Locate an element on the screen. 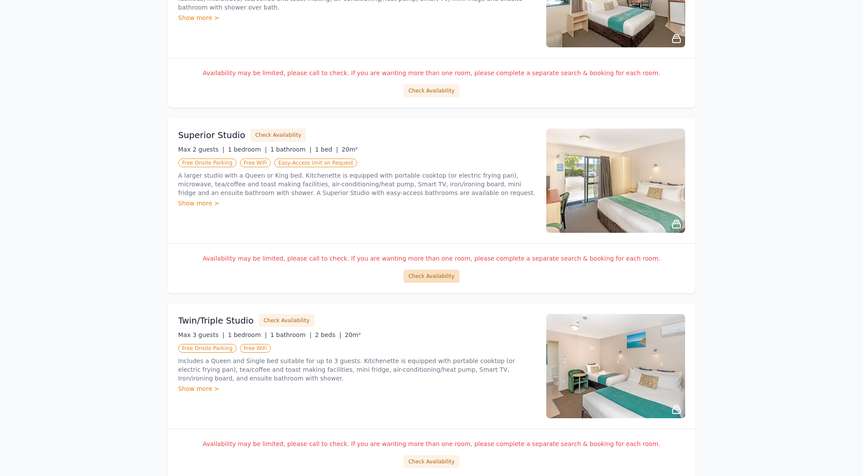 The image size is (863, 476). p: Includes a Queen and Single bed suitable for up to 3 guests. Kitchenette is equipped with portabl... is located at coordinates (357, 369).